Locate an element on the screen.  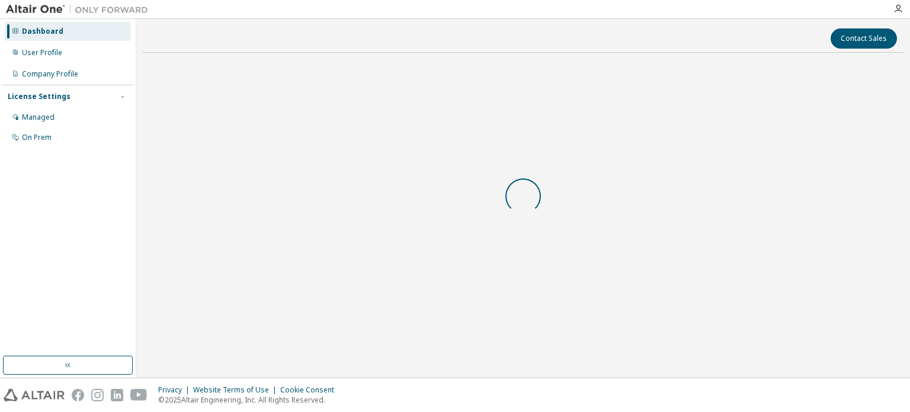
img: linkedin.svg is located at coordinates (117, 395).